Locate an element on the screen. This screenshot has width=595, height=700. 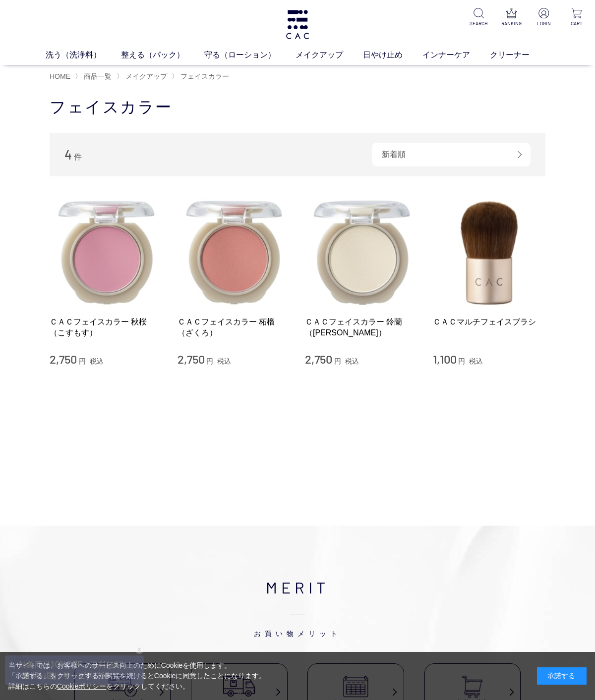
p: CART is located at coordinates (576, 24).